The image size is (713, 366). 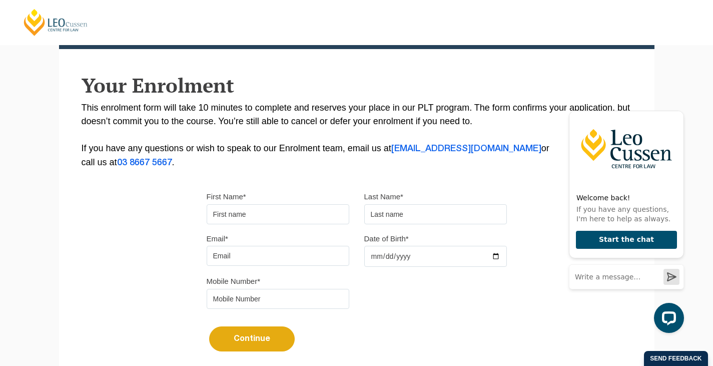 I want to click on label: Date of Birth*, so click(x=386, y=239).